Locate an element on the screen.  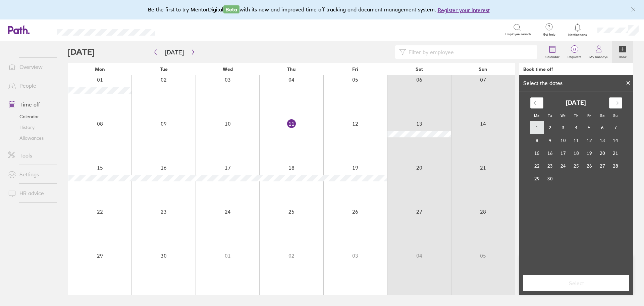
span: Get help is located at coordinates (549, 35).